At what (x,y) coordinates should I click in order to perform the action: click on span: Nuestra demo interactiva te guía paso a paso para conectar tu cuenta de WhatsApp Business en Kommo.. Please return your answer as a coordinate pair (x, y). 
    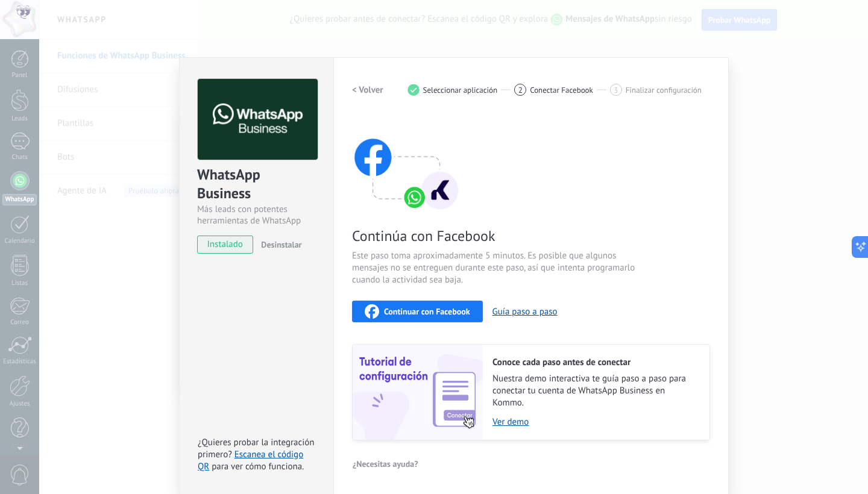
    Looking at the image, I should click on (595, 391).